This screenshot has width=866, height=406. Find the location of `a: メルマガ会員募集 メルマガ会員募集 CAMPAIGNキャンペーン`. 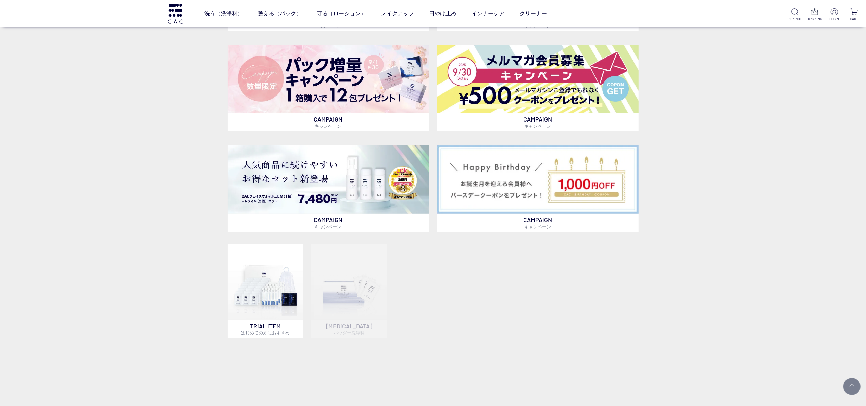

a: メルマガ会員募集 メルマガ会員募集 CAMPAIGNキャンペーン is located at coordinates (538, 88).